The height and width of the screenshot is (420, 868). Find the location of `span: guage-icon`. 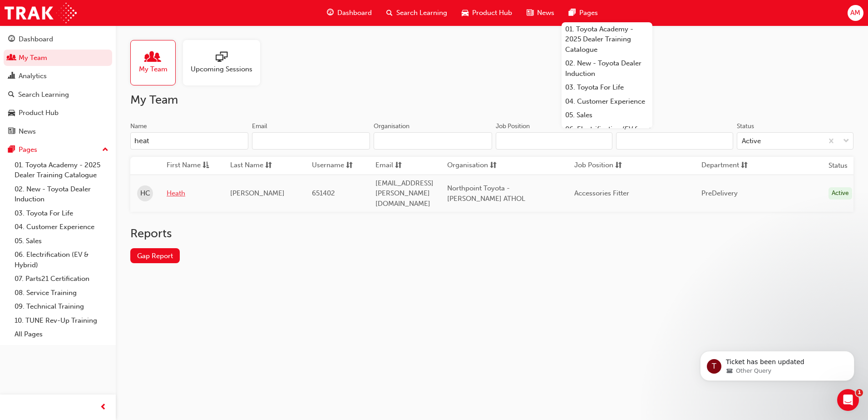

span: guage-icon is located at coordinates (12, 40).